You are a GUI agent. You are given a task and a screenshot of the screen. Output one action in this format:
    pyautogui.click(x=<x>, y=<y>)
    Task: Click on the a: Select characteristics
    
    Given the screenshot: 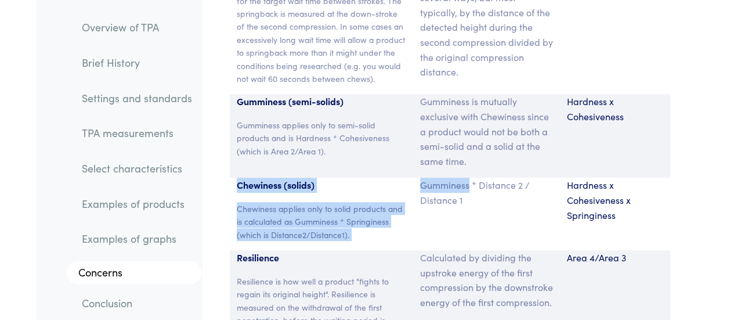 What is the action you would take?
    pyautogui.click(x=137, y=168)
    